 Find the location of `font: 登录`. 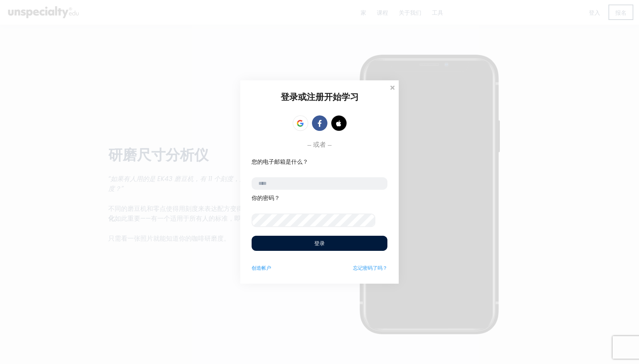

font: 登录 is located at coordinates (320, 243).